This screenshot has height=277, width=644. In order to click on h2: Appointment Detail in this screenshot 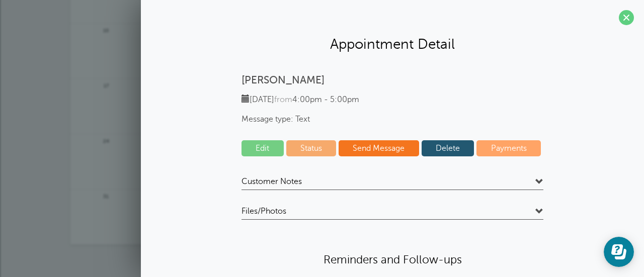, I will do `click(392, 44)`.